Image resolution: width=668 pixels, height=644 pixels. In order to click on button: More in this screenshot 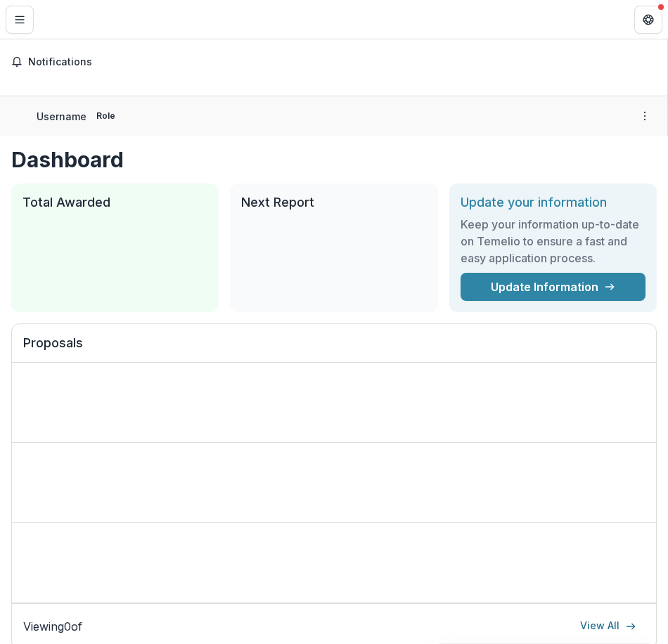, I will do `click(645, 116)`.